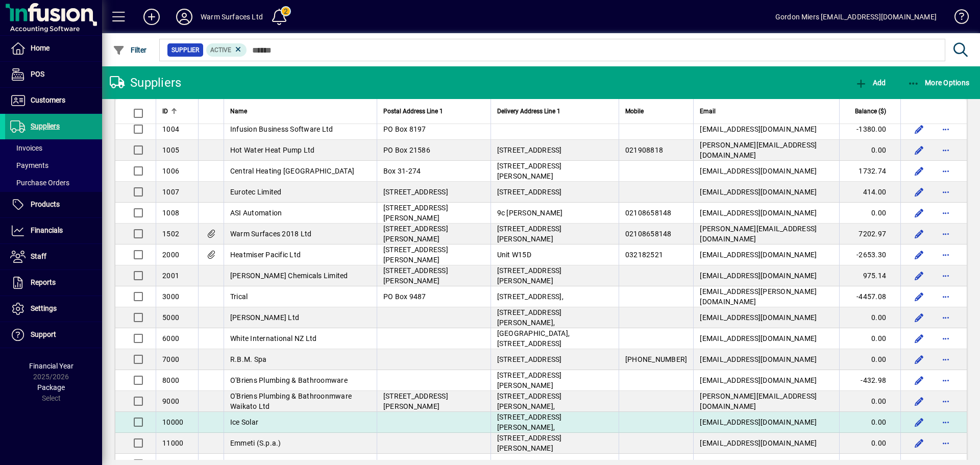  What do you see at coordinates (238, 111) in the screenshot?
I see `span: Name` at bounding box center [238, 111].